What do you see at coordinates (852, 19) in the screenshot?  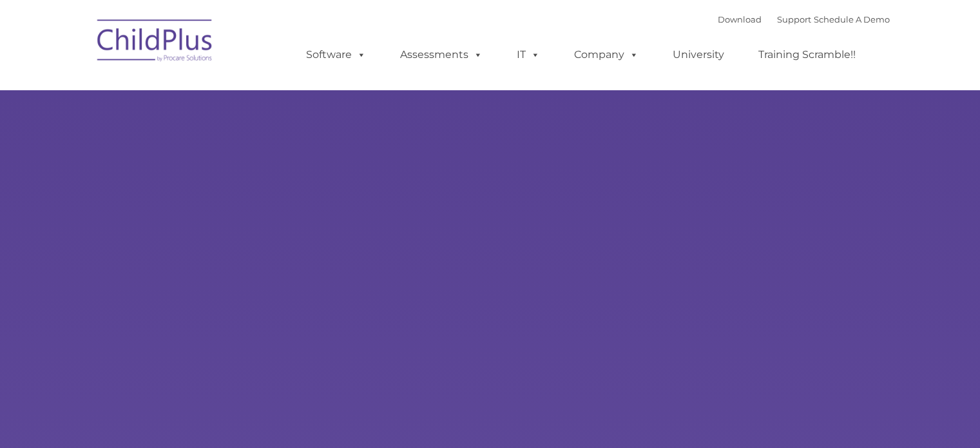 I see `a: Schedule A Demo` at bounding box center [852, 19].